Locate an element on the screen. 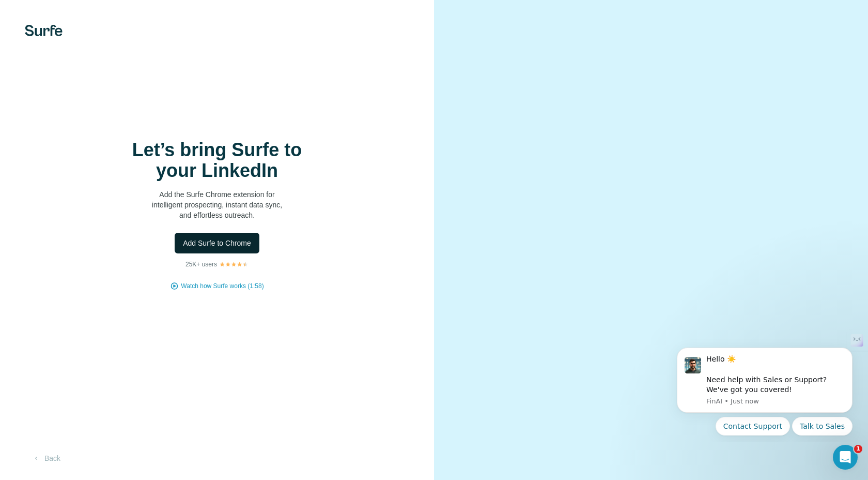 The width and height of the screenshot is (868, 480). p: Add the Surfe Chrome extension for intelligent prospecting, instant data sync, and effortless out... is located at coordinates (217, 204).